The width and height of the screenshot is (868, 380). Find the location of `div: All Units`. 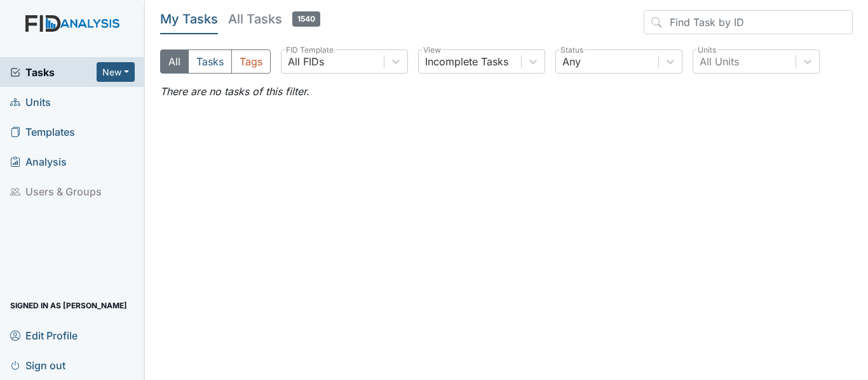

div: All Units is located at coordinates (719, 61).